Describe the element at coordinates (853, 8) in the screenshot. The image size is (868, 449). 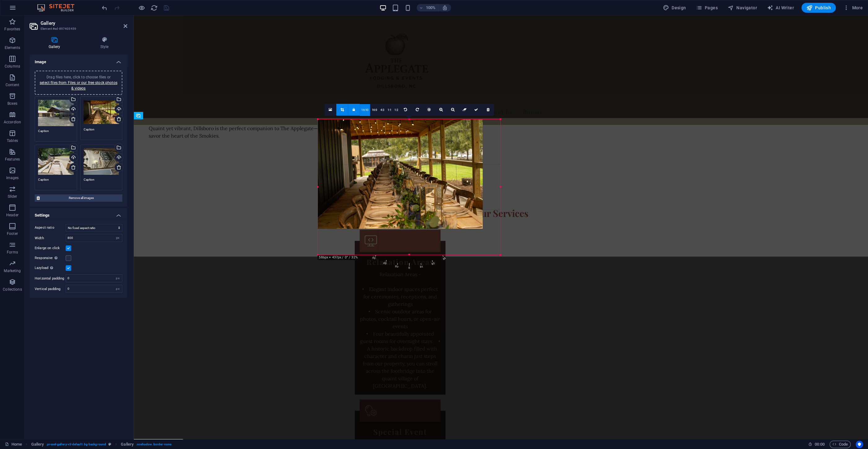
I see `button: More` at that location.